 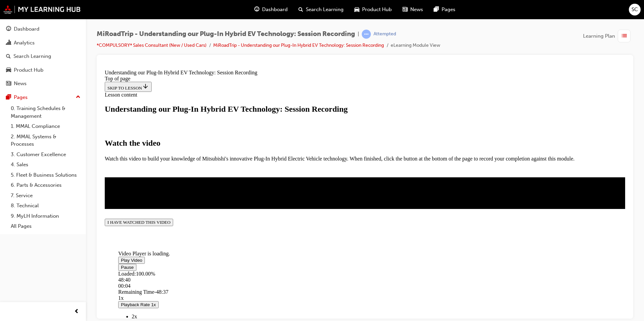 What do you see at coordinates (26, 21) in the screenshot?
I see `span: SKIP TO LESSON` at bounding box center [26, 21].